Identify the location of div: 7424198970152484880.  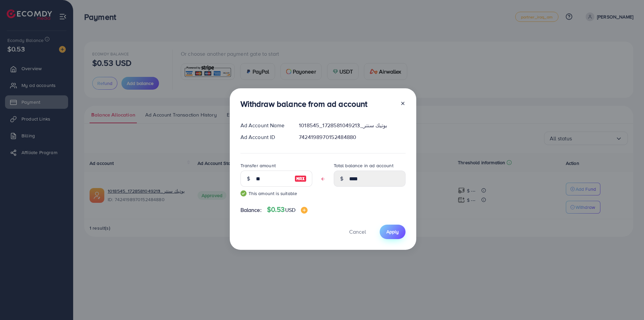
(352, 137).